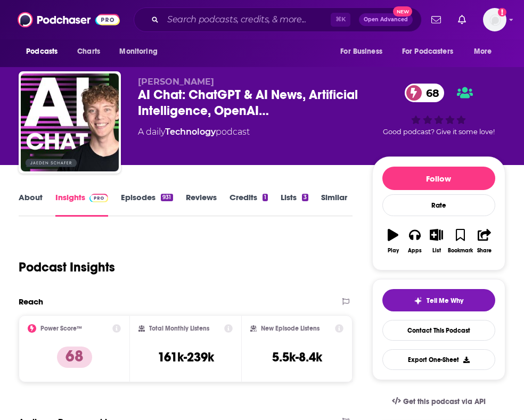  What do you see at coordinates (294, 204) in the screenshot?
I see `a: Lists3` at bounding box center [294, 204].